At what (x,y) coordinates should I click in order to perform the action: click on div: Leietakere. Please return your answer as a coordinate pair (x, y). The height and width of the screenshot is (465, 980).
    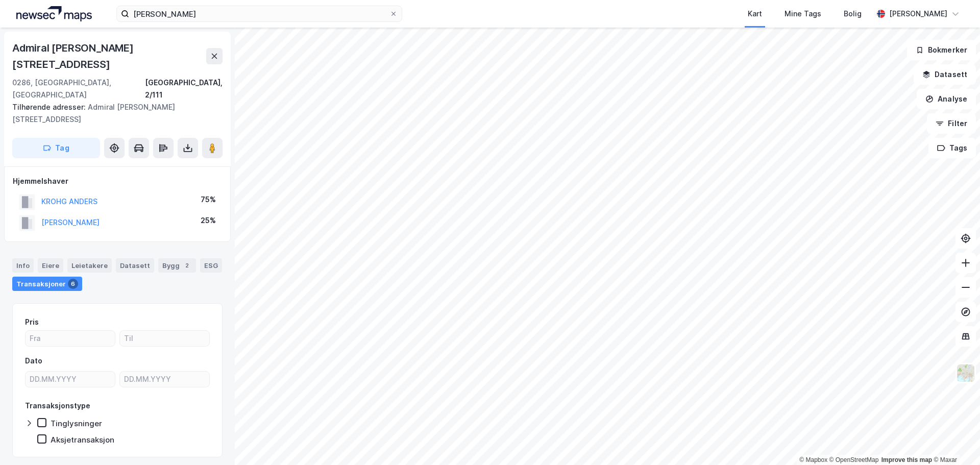
    Looking at the image, I should click on (89, 265).